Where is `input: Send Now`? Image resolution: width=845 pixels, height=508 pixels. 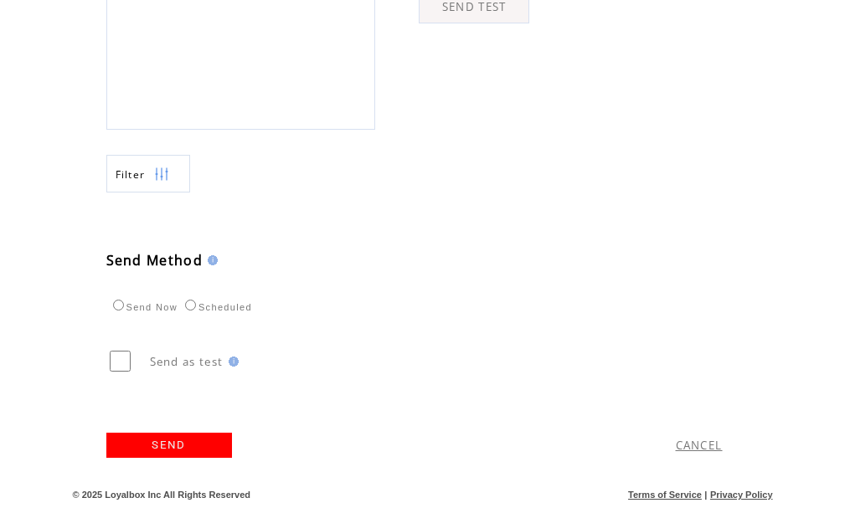
input: Send Now is located at coordinates (118, 305).